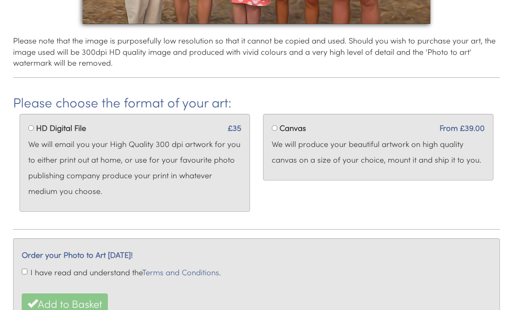  I want to click on label: I have read and understand the ., so click(121, 273).